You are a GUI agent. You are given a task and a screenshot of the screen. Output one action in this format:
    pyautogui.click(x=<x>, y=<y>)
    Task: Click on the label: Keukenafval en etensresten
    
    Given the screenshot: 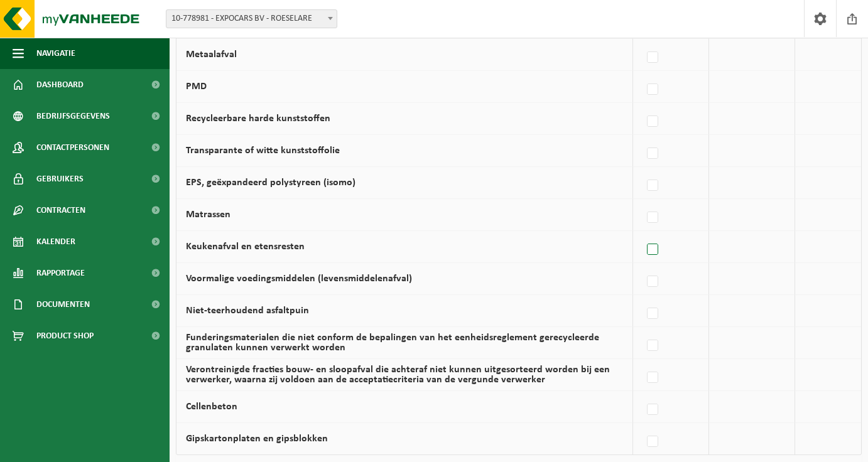 What is the action you would take?
    pyautogui.click(x=245, y=247)
    